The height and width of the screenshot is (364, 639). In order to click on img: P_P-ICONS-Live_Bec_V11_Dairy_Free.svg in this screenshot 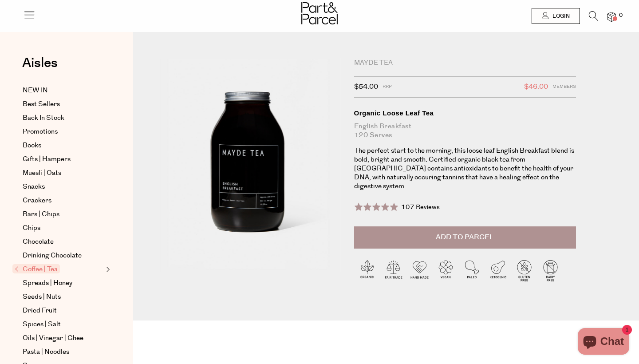, I will do `click(550, 270)`.